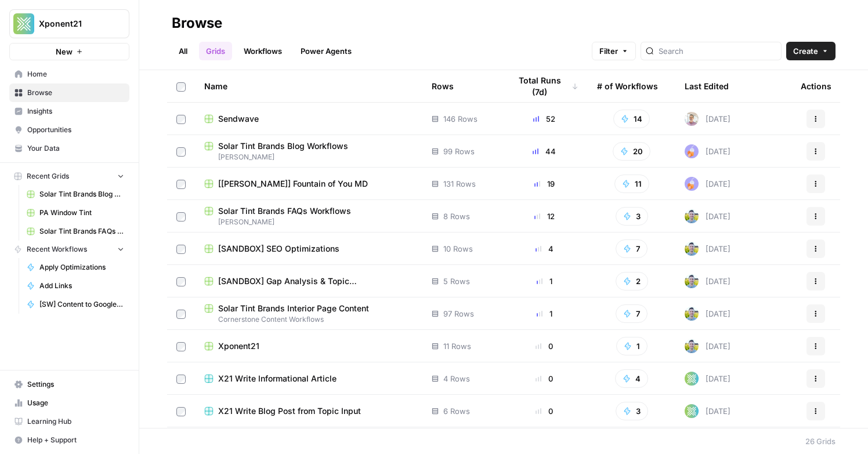 The image size is (868, 454). I want to click on div: # of Workflows, so click(627, 86).